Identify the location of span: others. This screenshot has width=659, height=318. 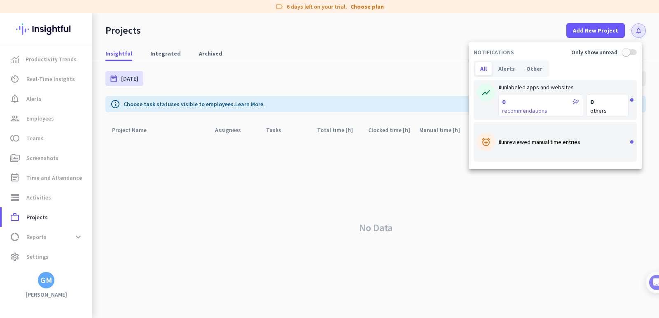
(607, 111).